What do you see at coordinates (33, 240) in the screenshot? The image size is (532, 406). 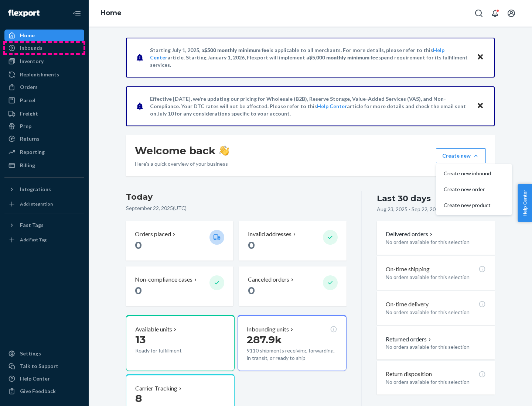 I see `div: Add Fast Tag` at bounding box center [33, 240].